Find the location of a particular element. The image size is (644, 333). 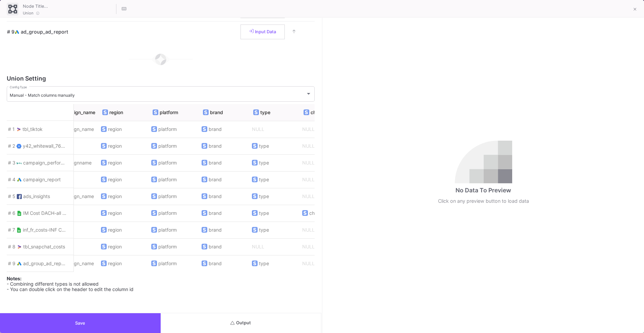

span: # 1 is located at coordinates (12, 129).